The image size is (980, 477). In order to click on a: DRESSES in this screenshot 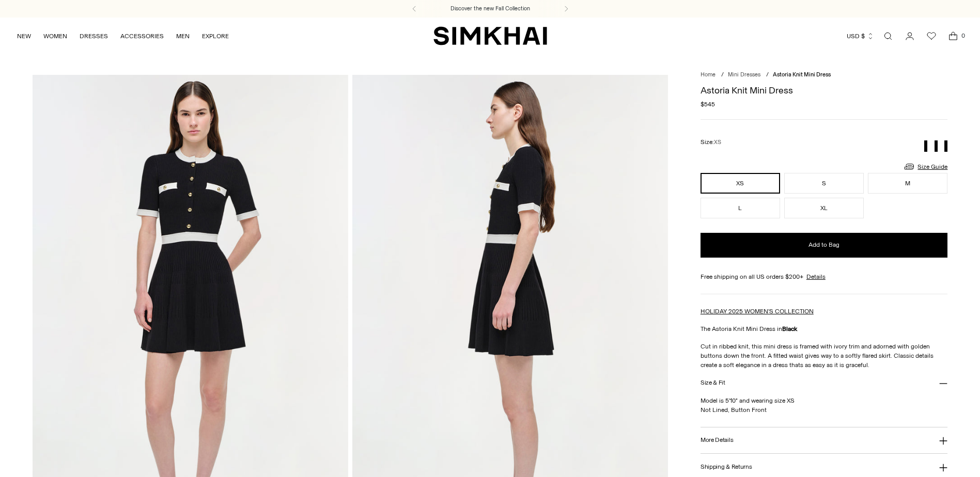, I will do `click(94, 36)`.